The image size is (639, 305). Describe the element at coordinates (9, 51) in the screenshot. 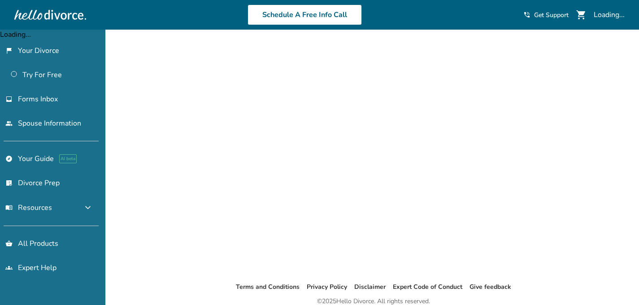

I see `span: flag_2` at that location.